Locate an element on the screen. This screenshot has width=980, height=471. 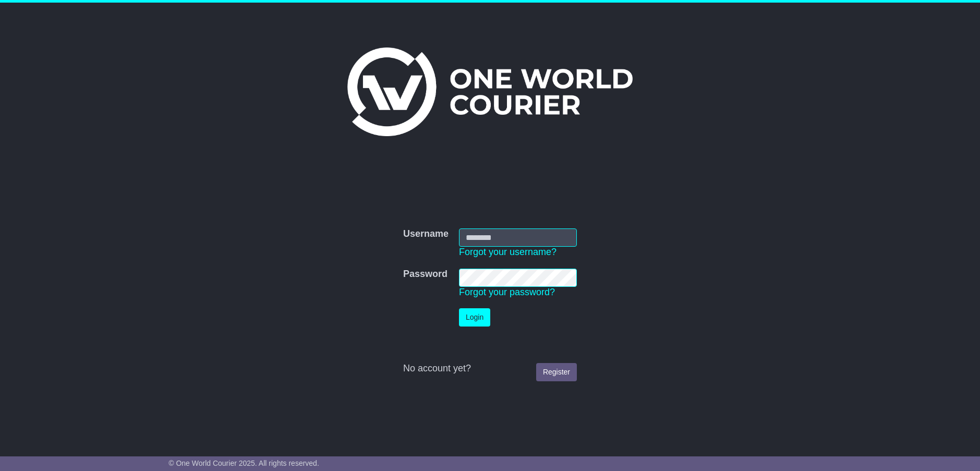
label: Username is located at coordinates (425, 234).